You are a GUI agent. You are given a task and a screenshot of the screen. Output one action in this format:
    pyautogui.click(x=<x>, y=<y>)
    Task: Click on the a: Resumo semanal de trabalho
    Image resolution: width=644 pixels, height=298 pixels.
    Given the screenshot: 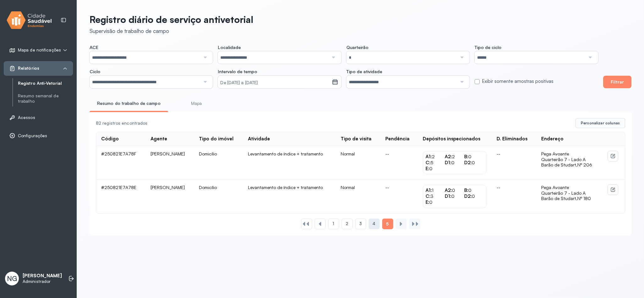 What is the action you would take?
    pyautogui.click(x=45, y=99)
    